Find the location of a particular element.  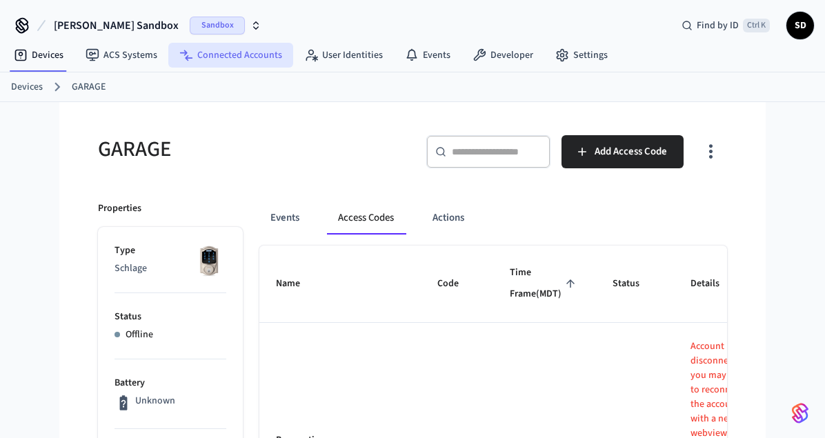

a: Developer is located at coordinates (503, 55).